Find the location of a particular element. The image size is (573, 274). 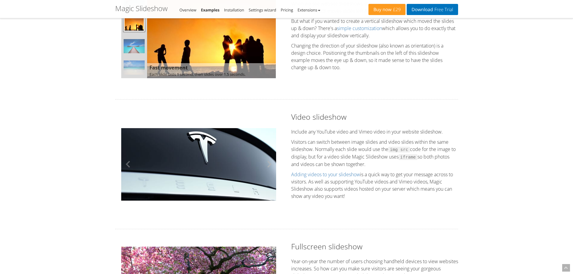

b: Fast movement is located at coordinates (211, 68).